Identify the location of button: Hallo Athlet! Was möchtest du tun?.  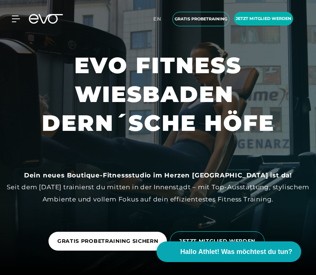
(229, 252).